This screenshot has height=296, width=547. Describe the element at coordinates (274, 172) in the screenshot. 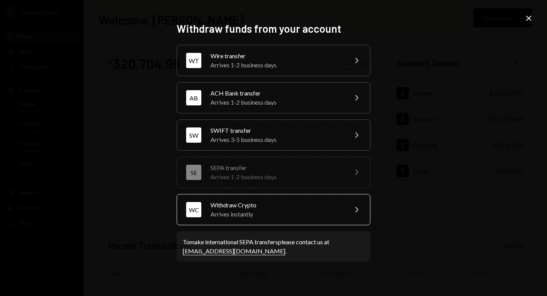

I see `button: SESEPA transferArrives 1-2 business days` at that location.